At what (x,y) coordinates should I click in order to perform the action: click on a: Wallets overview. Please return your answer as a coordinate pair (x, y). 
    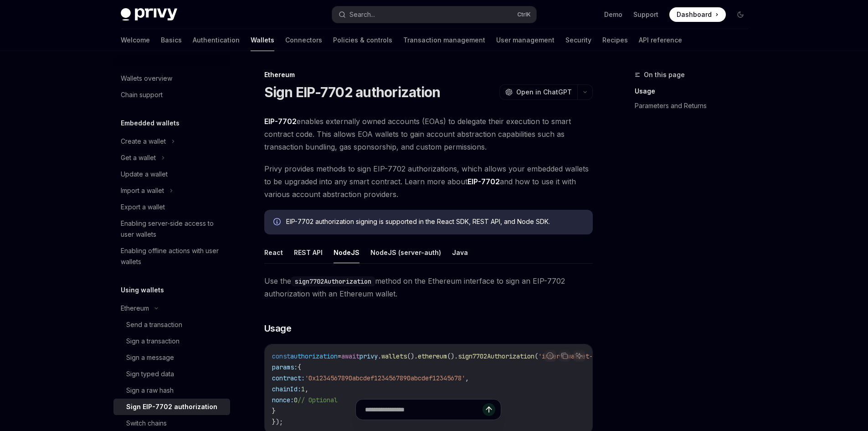
    Looking at the image, I should click on (172, 79).